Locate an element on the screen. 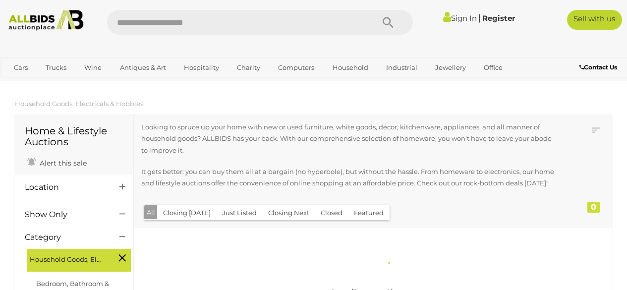  a: Household is located at coordinates (351, 67).